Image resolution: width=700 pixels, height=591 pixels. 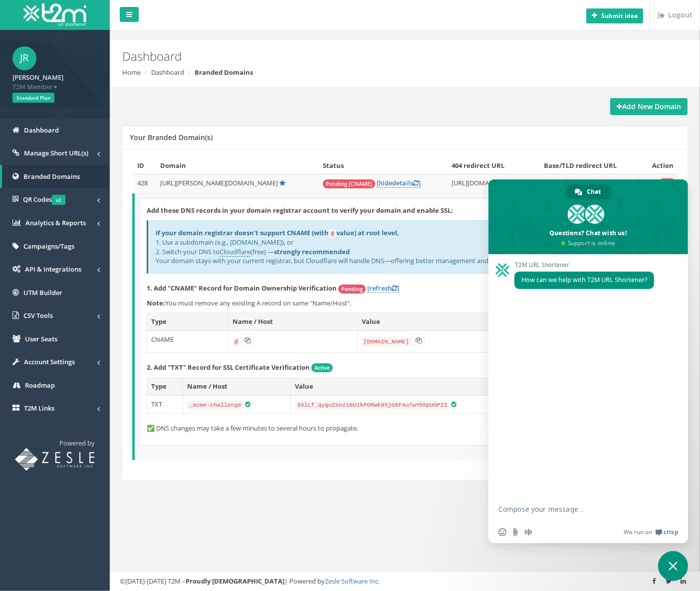 I want to click on span: Manage Short URL(s), so click(x=56, y=153).